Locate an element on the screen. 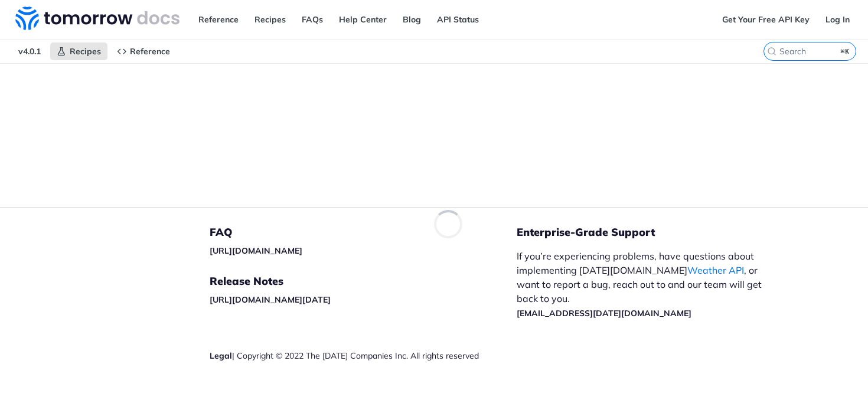 The height and width of the screenshot is (420, 868). h5: Enterprise-Grade Support is located at coordinates (655, 233).